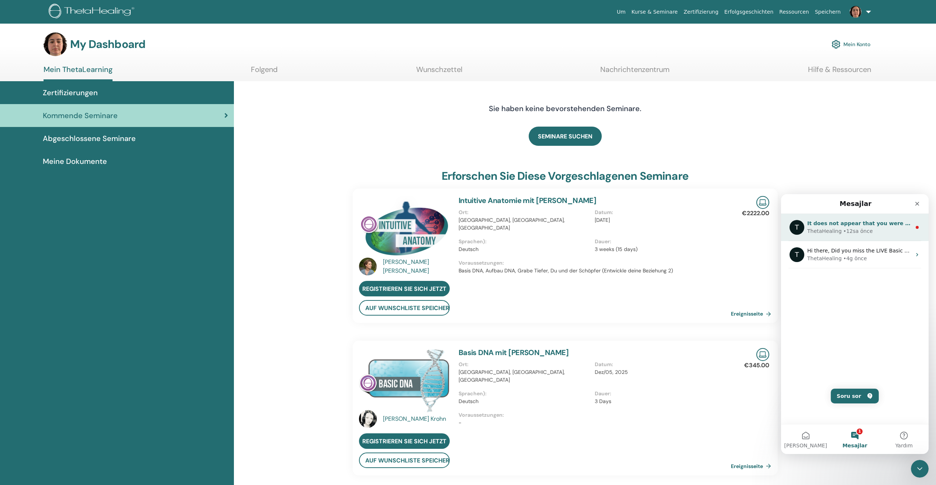  I want to click on a: Mein Konto, so click(851, 44).